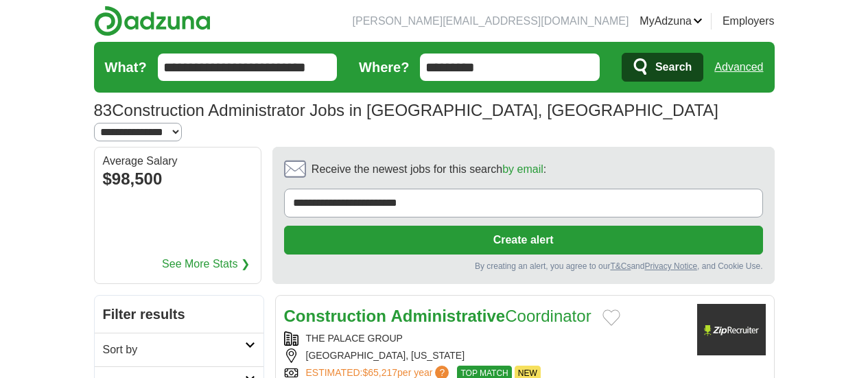 This screenshot has height=378, width=868. What do you see at coordinates (335, 316) in the screenshot?
I see `strong: Construction` at bounding box center [335, 316].